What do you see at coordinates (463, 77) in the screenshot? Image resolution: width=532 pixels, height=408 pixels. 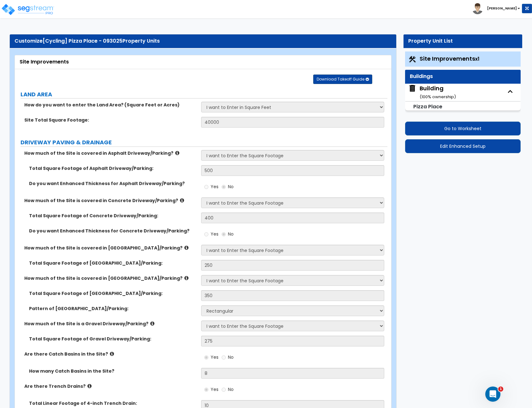 I see `div: Buildings` at bounding box center [463, 77].